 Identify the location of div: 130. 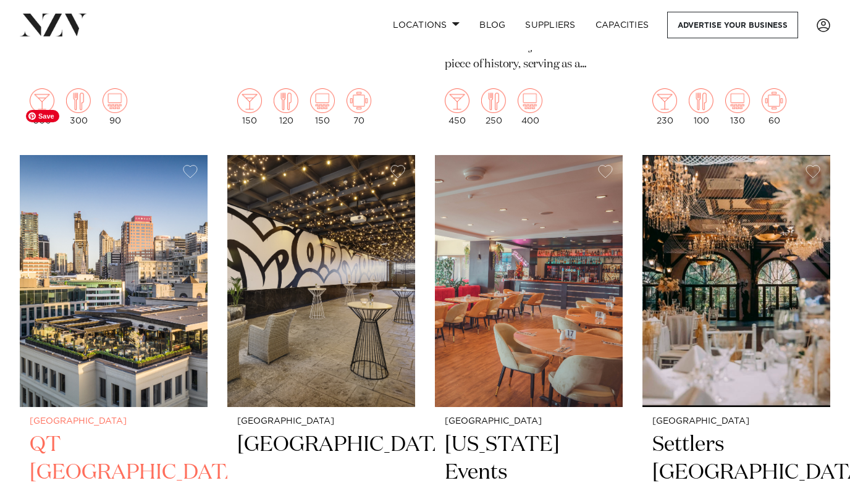
(737, 107).